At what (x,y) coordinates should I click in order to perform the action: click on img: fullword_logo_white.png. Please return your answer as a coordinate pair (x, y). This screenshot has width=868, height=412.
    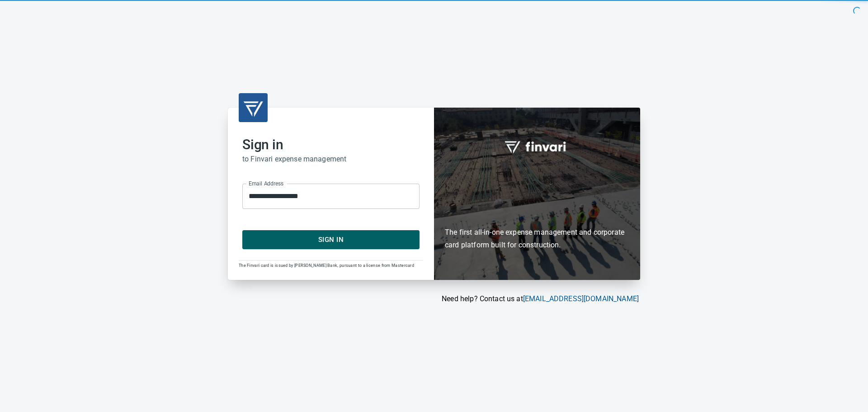
    Looking at the image, I should click on (537, 146).